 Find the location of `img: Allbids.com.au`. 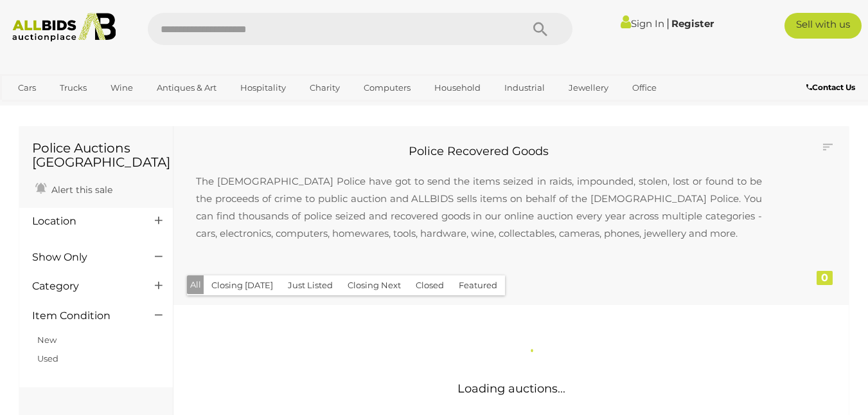

img: Allbids.com.au is located at coordinates (64, 27).